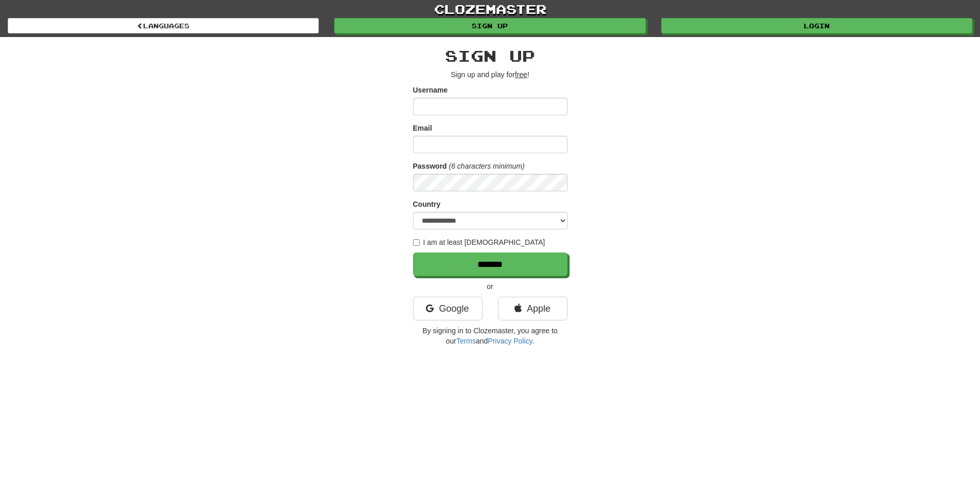 This screenshot has width=980, height=486. I want to click on p: By signing in to Clozemaster, you agree to our and ., so click(490, 336).